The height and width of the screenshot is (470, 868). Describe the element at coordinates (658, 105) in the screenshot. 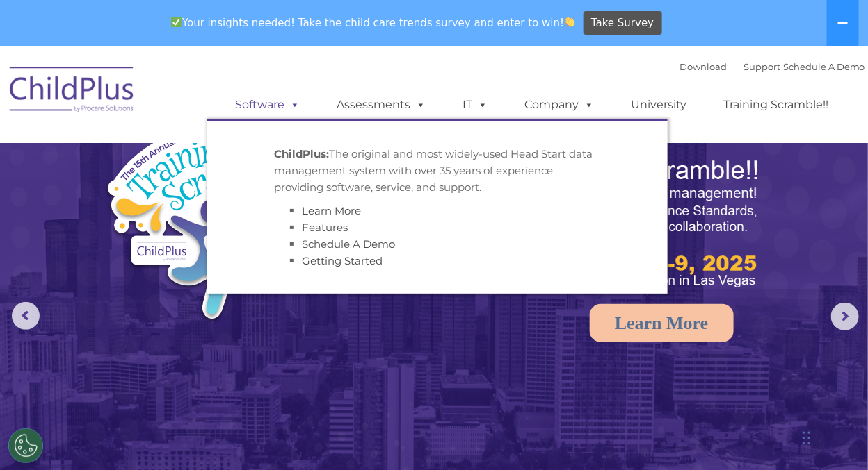

I see `a: University` at that location.